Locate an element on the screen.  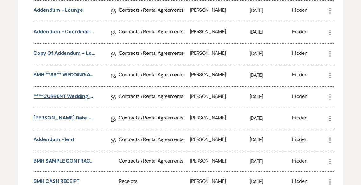
a: Copy of Addendum - Lounge ALA CARTE is located at coordinates (64, 54).